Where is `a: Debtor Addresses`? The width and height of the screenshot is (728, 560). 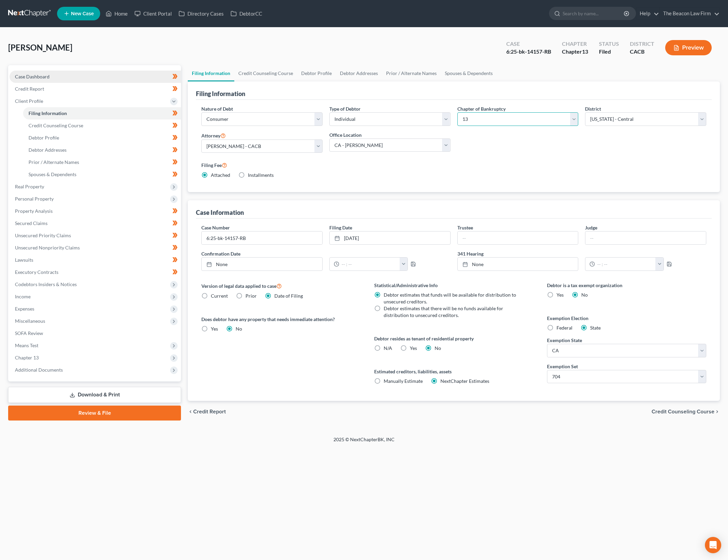
a: Debtor Addresses is located at coordinates (359, 74).